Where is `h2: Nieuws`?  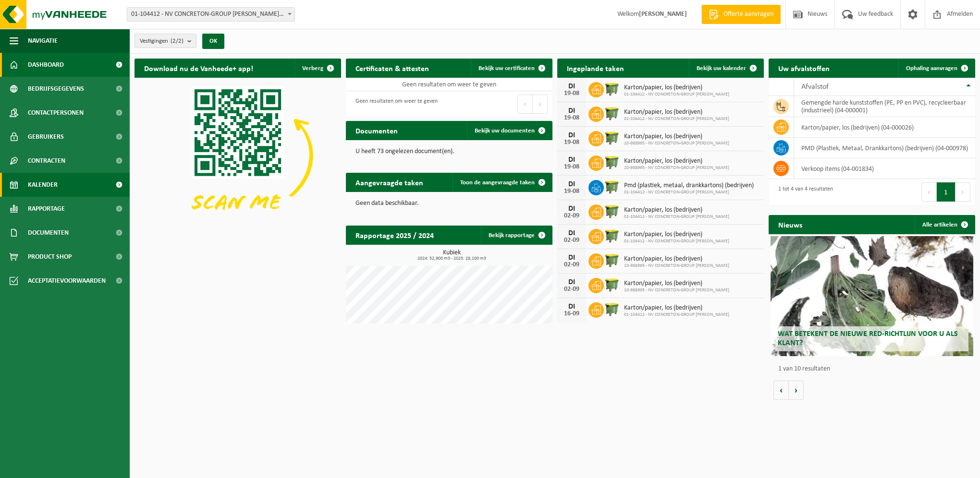 h2: Nieuws is located at coordinates (790, 224).